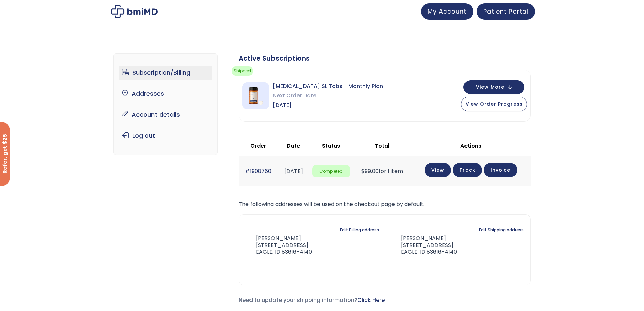 The width and height of the screenshot is (644, 311). What do you see at coordinates (447, 11) in the screenshot?
I see `span: My Account` at bounding box center [447, 11].